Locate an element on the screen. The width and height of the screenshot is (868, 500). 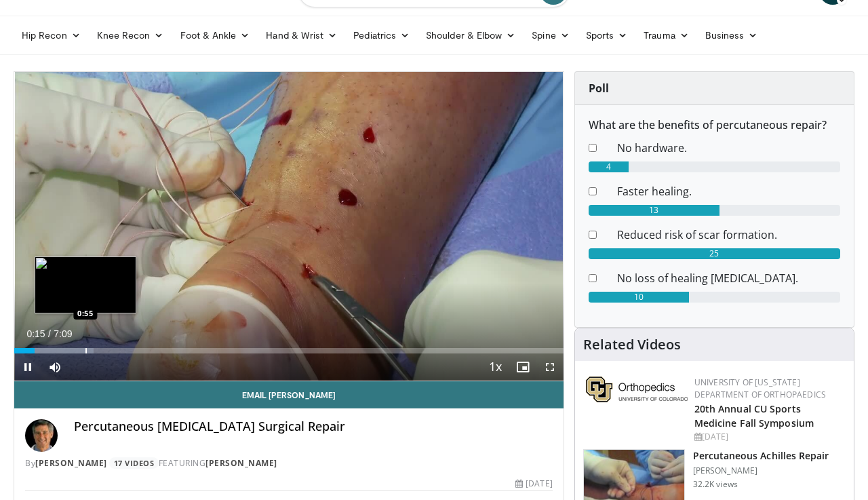
p: 32.2K views is located at coordinates (716, 484).